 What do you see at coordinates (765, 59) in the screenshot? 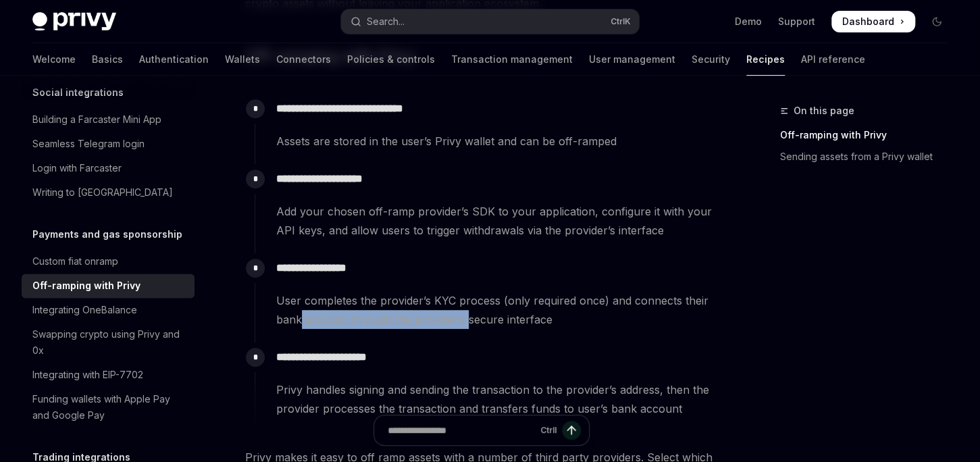
I see `a: Recipes` at bounding box center [765, 59].